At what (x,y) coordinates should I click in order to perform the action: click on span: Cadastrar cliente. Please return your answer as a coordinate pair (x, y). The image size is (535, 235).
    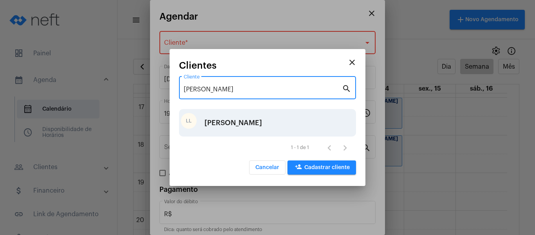
    Looking at the image, I should click on (322, 167).